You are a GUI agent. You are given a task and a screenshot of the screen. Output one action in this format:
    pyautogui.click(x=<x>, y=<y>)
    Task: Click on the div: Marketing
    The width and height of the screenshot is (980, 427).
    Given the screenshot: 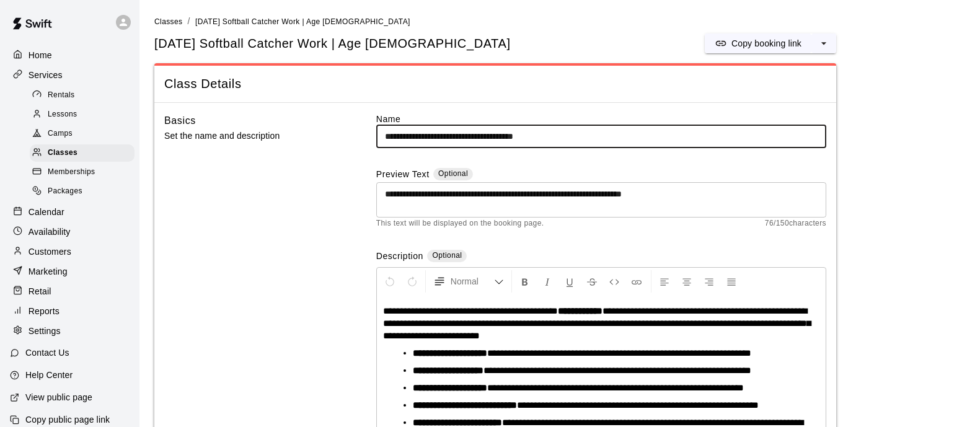 What is the action you would take?
    pyautogui.click(x=69, y=271)
    